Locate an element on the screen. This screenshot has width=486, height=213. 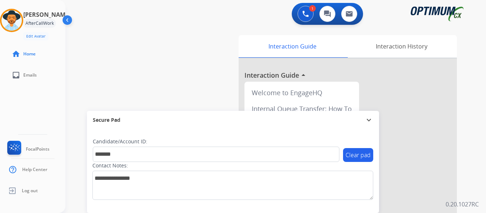
span: FocalPoints is located at coordinates (38, 149).